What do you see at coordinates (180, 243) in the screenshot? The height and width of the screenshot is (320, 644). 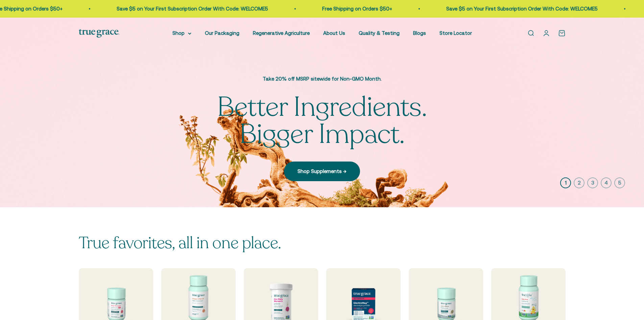 I see `split-lines: True favorites, all in one place.` at bounding box center [180, 243].